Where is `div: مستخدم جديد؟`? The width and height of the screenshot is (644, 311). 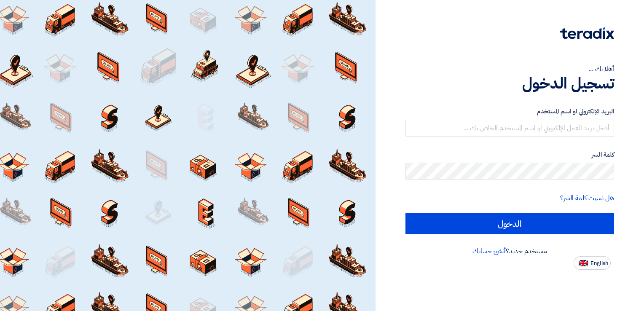 div: مستخدم جديد؟ is located at coordinates (510, 251).